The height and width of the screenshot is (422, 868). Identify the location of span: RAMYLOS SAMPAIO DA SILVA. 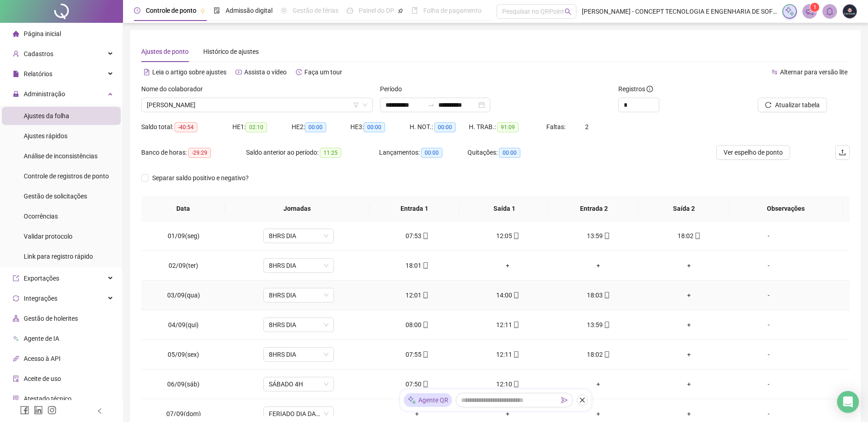
(257, 105).